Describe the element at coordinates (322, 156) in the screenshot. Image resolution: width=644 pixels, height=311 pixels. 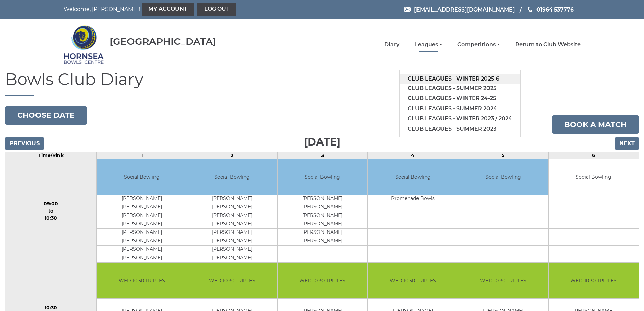
I see `td: 3` at that location.